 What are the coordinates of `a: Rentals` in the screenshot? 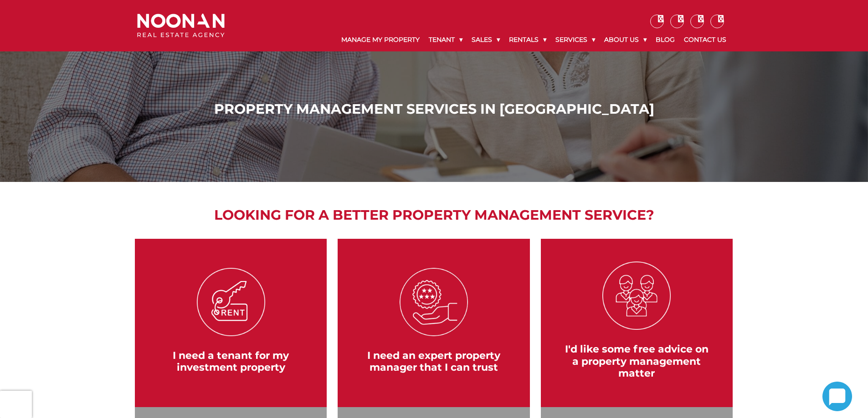 It's located at (528, 40).